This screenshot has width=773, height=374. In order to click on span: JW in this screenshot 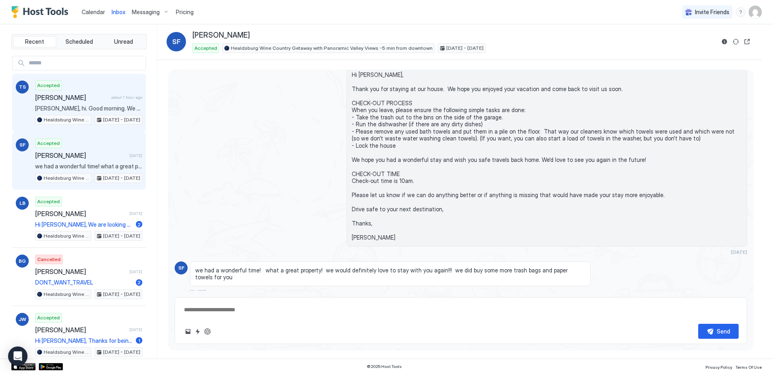, I will do `click(22, 319)`.